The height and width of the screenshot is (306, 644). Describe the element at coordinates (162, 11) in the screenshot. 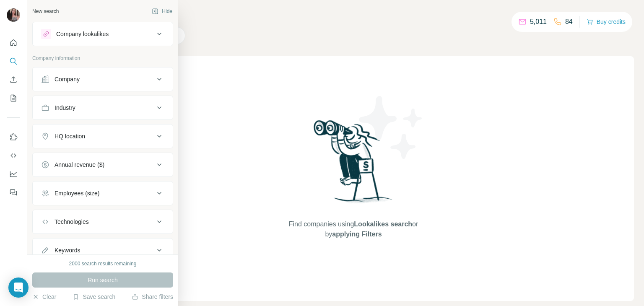

I see `button: Hide` at that location.